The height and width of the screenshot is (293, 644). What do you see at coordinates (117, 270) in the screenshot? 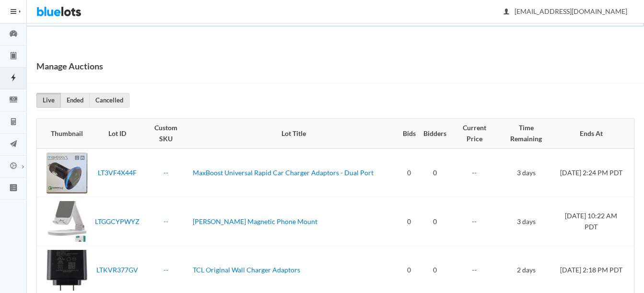
I see `a: LTKVR377GV` at bounding box center [117, 270].